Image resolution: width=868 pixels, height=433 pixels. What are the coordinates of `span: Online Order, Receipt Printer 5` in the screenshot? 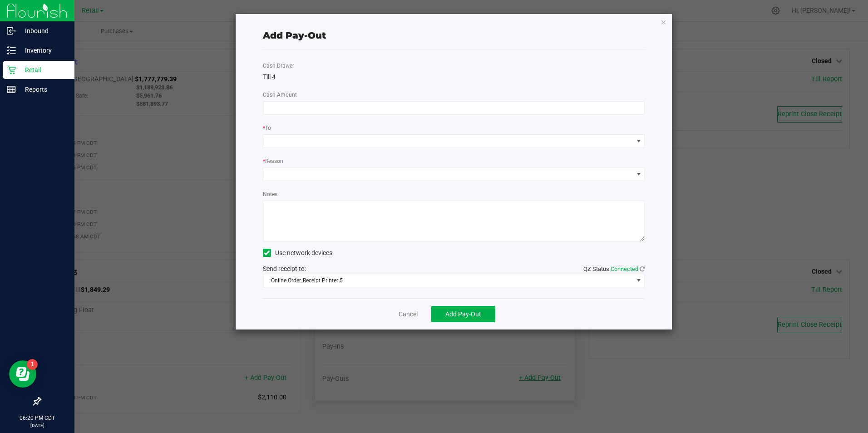 It's located at (448, 281).